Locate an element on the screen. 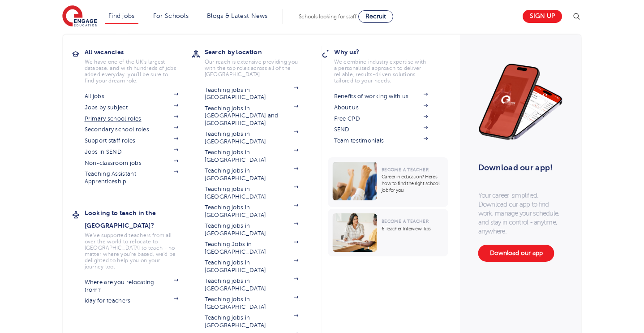  a: Team testimonials is located at coordinates (381, 141).